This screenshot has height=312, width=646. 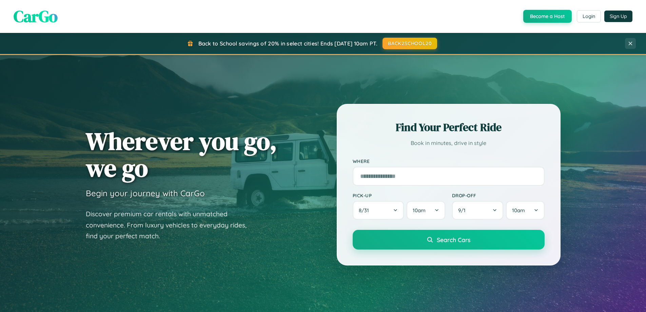 I want to click on button: 8/31, so click(x=378, y=210).